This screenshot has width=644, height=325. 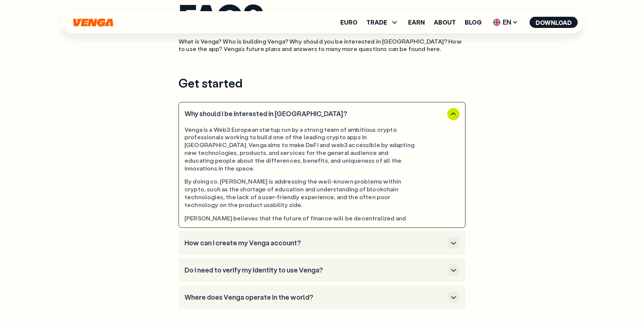 I want to click on div: Venga is a Web3 European startup run by a strong team of ambitious crypto professionals working t..., so click(x=301, y=149).